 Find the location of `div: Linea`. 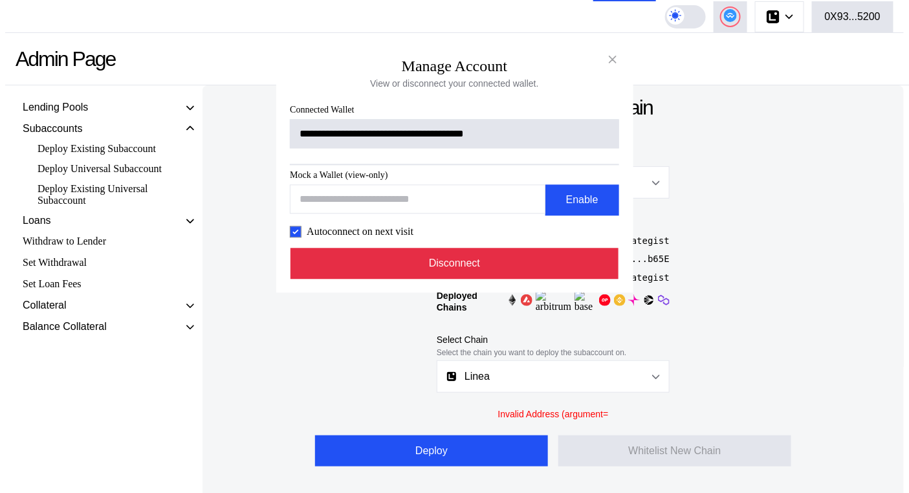

div: Linea is located at coordinates (542, 377).